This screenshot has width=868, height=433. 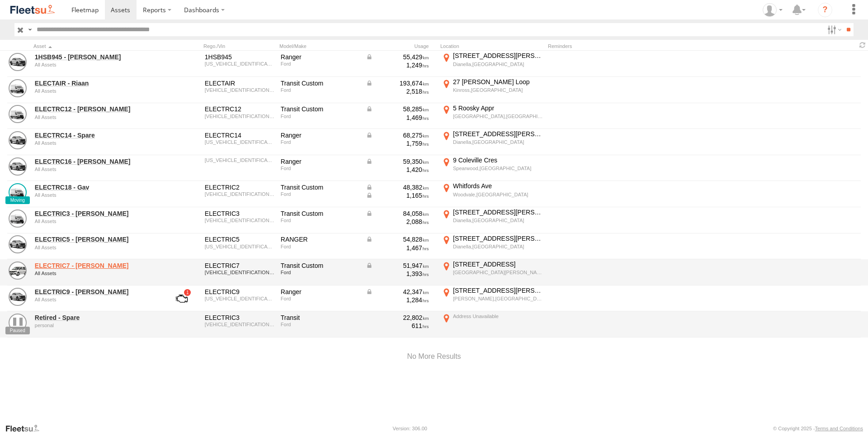 I want to click on div: © Copyright 2025 -, so click(x=817, y=428).